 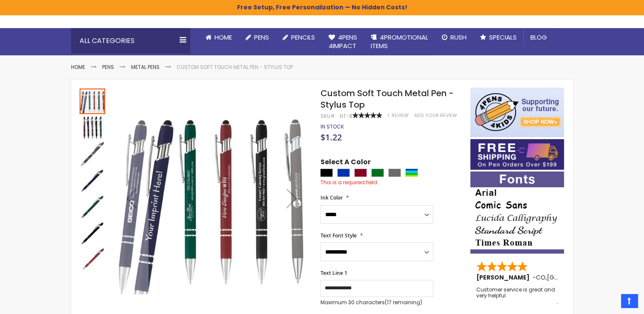 What do you see at coordinates (131, 41) in the screenshot?
I see `div: All Categories` at bounding box center [131, 41].